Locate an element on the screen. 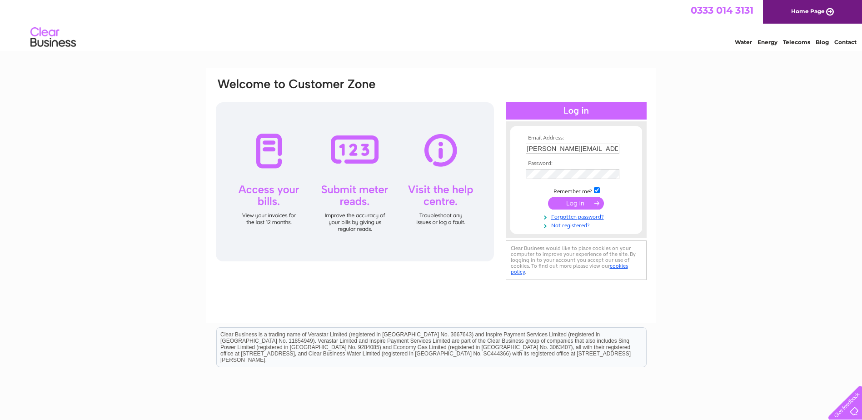 Image resolution: width=862 pixels, height=420 pixels. a: cookies policy is located at coordinates (569, 269).